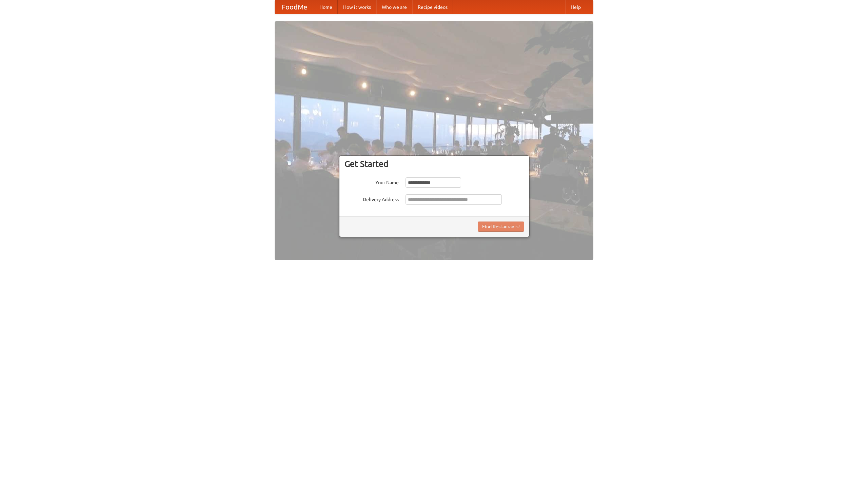 This screenshot has height=480, width=868. What do you see at coordinates (433, 7) in the screenshot?
I see `a: Recipe videos` at bounding box center [433, 7].